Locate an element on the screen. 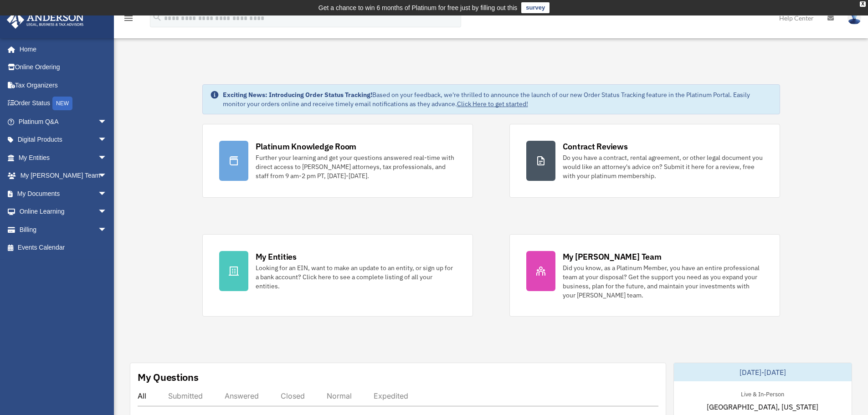  div: Further your learning and get your questions answered real-time with direct access to [PERSON_NAM... is located at coordinates (355, 167).